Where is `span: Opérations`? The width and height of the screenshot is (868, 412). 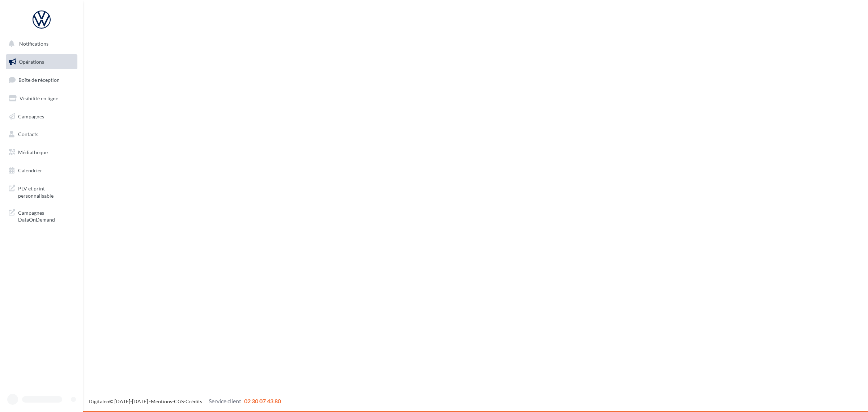
span: Opérations is located at coordinates (31, 62).